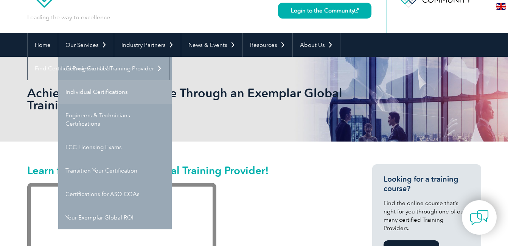 The width and height of the screenshot is (508, 246). I want to click on a: FCC Licensing Exams, so click(115, 147).